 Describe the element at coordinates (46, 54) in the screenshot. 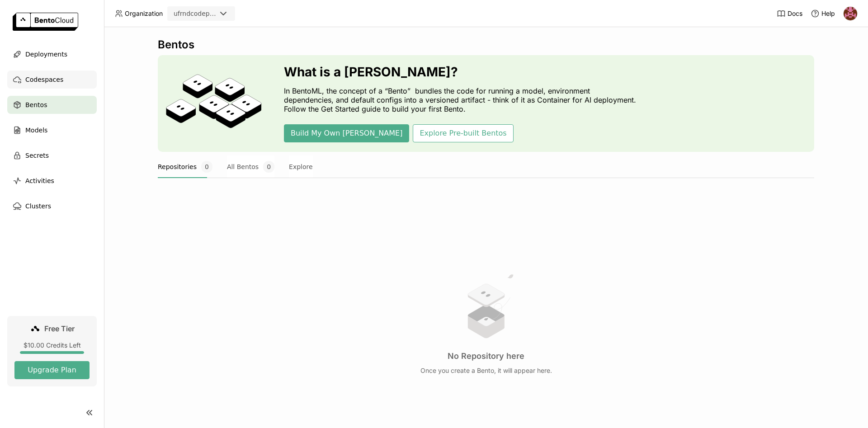

I see `span: Deployments` at that location.